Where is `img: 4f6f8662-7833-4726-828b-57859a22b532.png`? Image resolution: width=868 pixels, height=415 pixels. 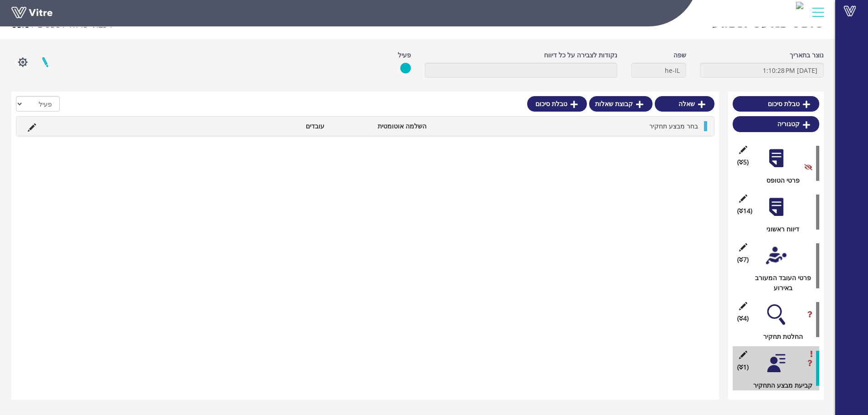
img: 4f6f8662-7833-4726-828b-57859a22b532.png is located at coordinates (799, 5).